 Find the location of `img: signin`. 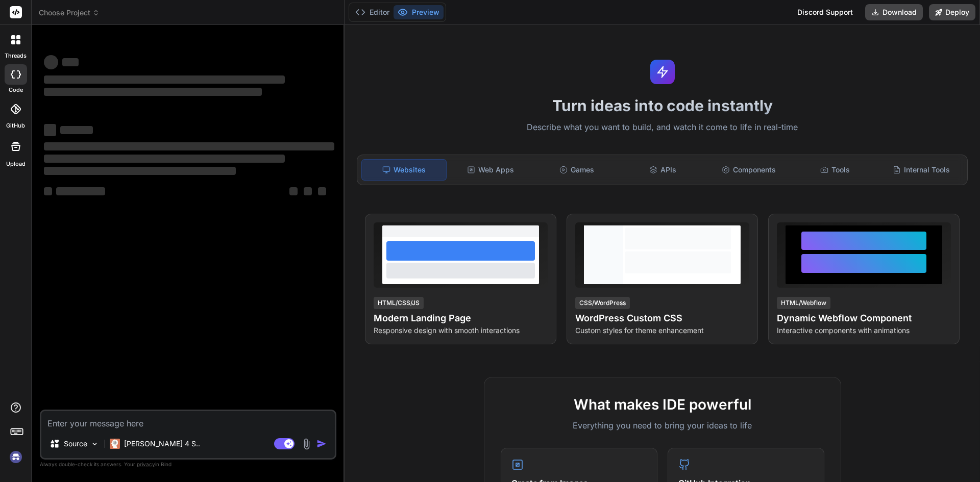

img: signin is located at coordinates (16, 457).